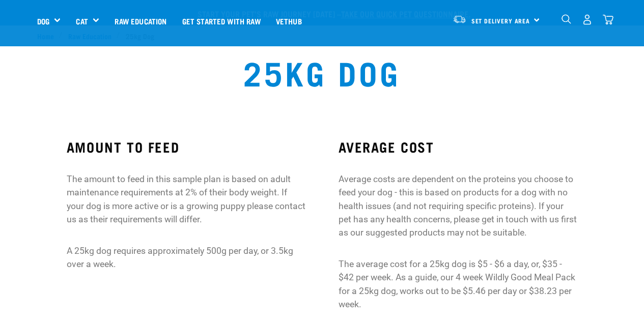  I want to click on a: Cat, so click(81, 21).